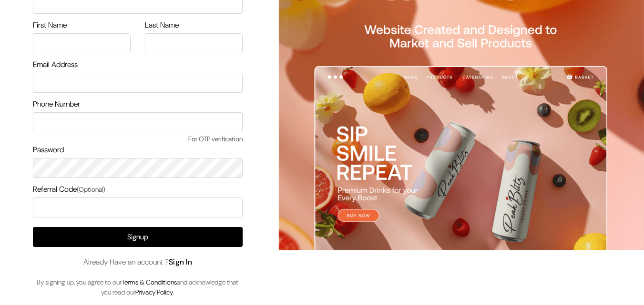 This screenshot has width=644, height=305. What do you see at coordinates (138, 139) in the screenshot?
I see `span: For OTP verification` at bounding box center [138, 139].